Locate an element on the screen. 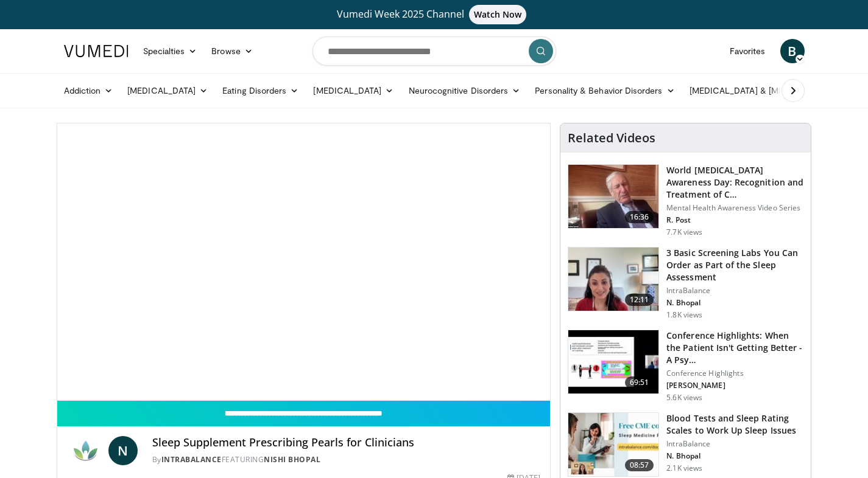 The height and width of the screenshot is (478, 868). span: 16:36 is located at coordinates (639, 217).